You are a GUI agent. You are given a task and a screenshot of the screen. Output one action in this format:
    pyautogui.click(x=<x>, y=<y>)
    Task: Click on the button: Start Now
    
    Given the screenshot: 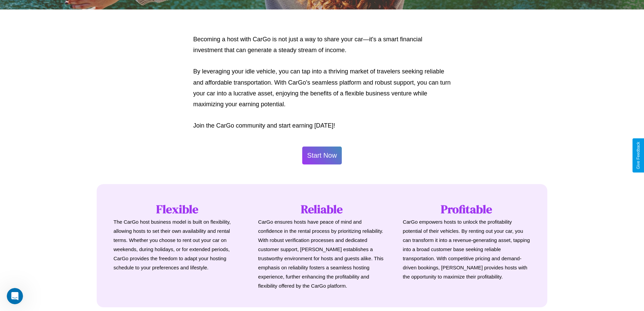 What is the action you would take?
    pyautogui.click(x=322, y=156)
    